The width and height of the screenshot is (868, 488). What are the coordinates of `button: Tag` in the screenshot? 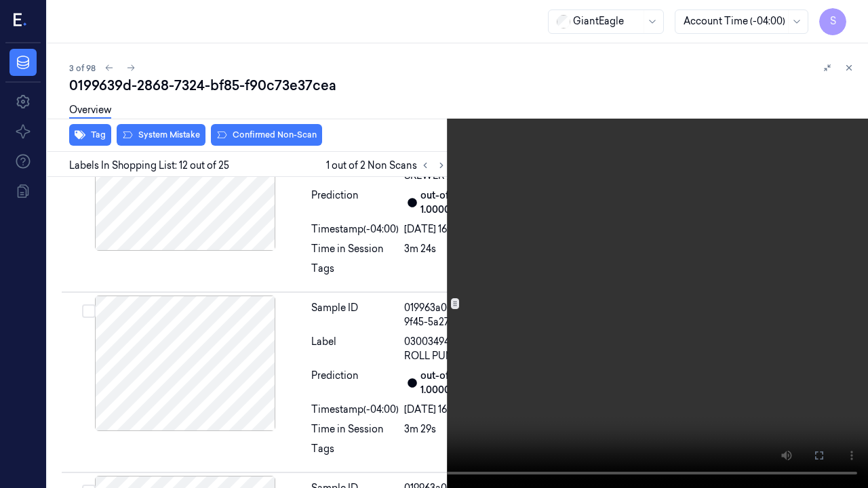 It's located at (90, 135).